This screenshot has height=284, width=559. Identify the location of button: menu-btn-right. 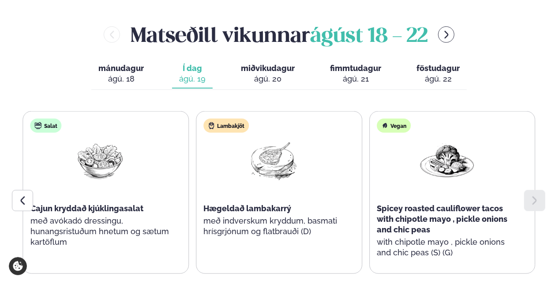
(446, 34).